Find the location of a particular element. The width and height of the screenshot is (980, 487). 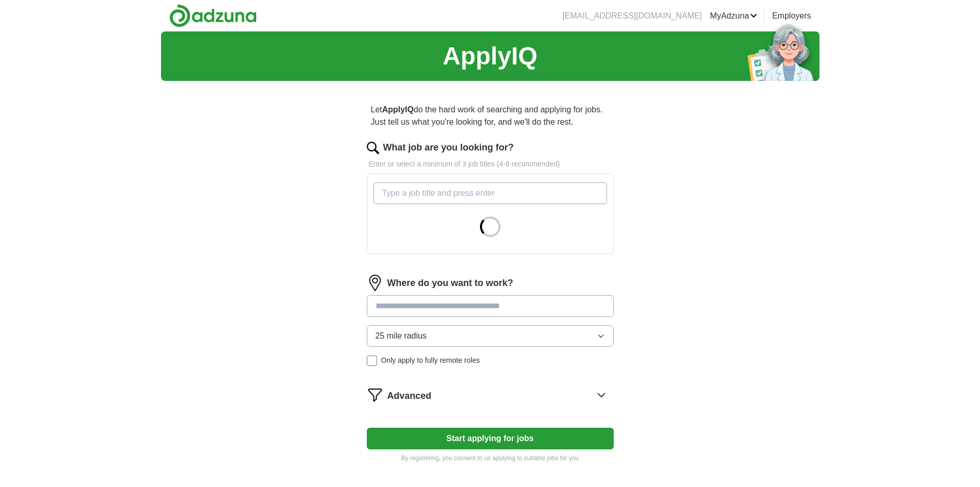

p: By registering, you consent to us applying to suitable jobs for you is located at coordinates (490, 458).